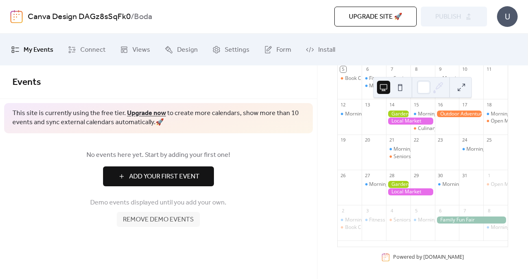 Image resolution: width=528 pixels, height=279 pixels. I want to click on div: 9, so click(441, 69).